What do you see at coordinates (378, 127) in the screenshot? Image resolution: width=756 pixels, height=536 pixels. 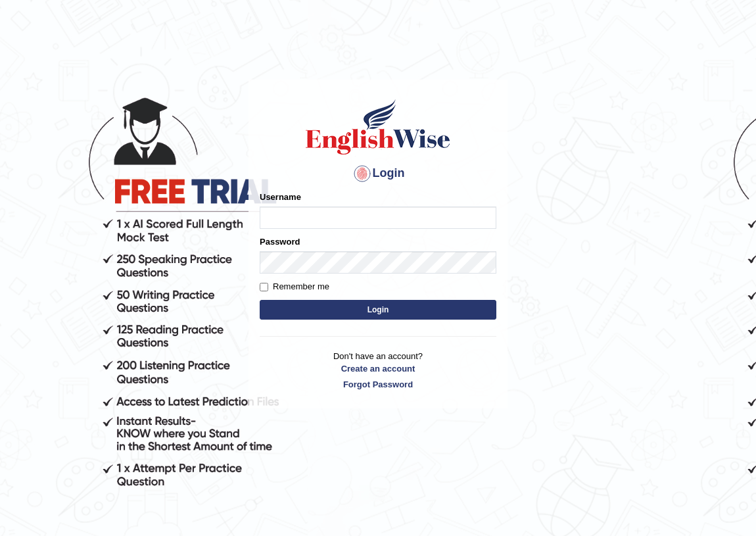 I see `img: Logo of English Wise sign in for intelligent practice with AI` at bounding box center [378, 127].